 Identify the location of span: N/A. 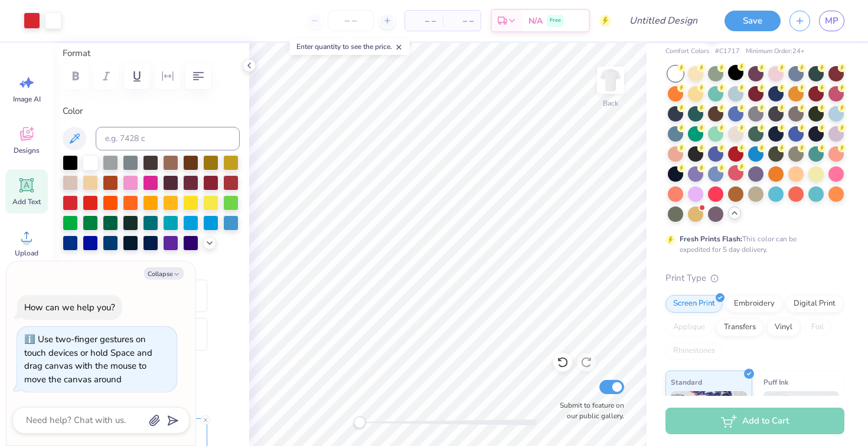
(535, 21).